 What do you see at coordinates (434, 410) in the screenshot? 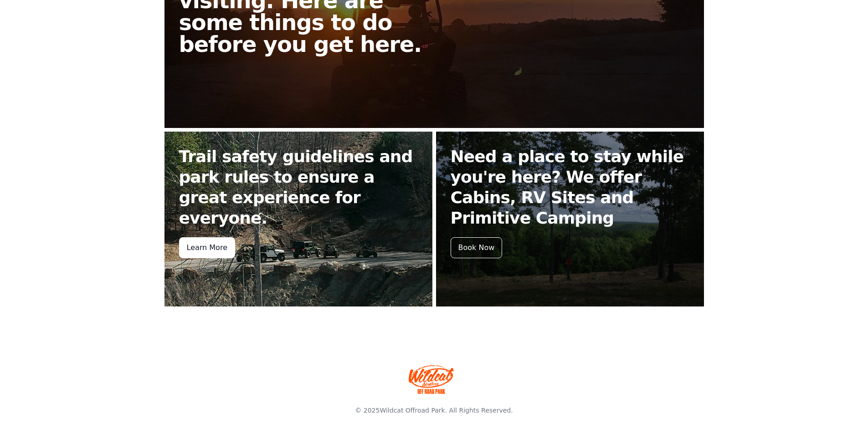
I see `span: © 2025 . All Rights Reserved.` at bounding box center [434, 410].